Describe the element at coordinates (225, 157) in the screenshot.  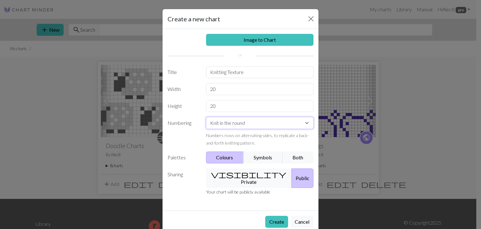
I see `button: Colours` at that location.